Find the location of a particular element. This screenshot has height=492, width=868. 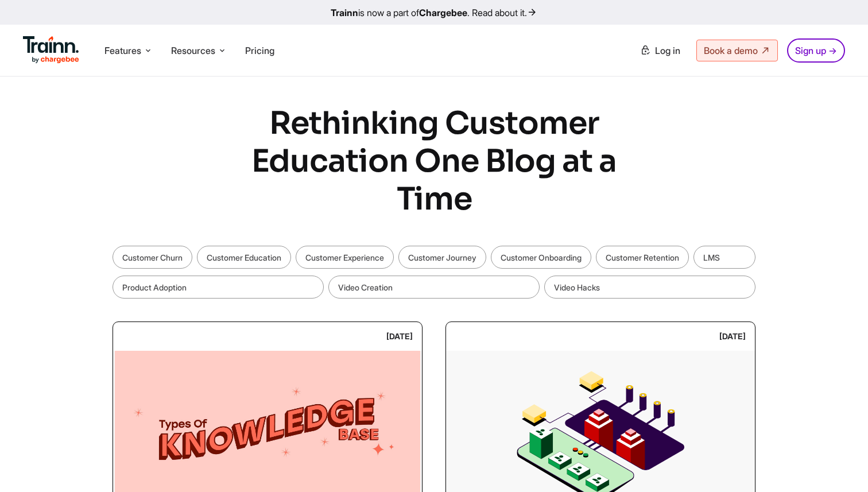

a: LMS is located at coordinates (724, 257).